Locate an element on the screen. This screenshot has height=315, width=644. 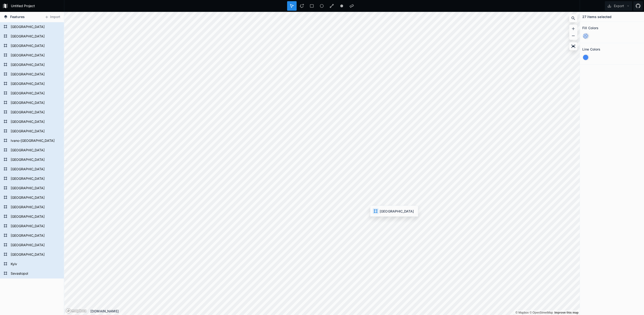
a: OpenStreetMap is located at coordinates (542, 313).